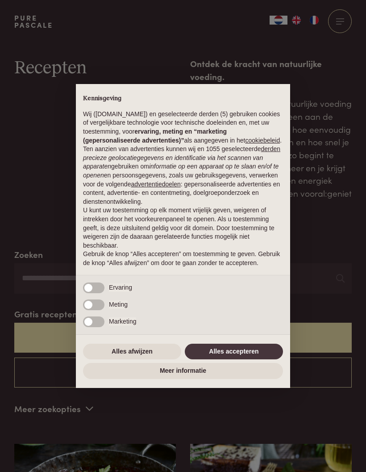  What do you see at coordinates (121, 288) in the screenshot?
I see `span: Ervaring` at bounding box center [121, 288].